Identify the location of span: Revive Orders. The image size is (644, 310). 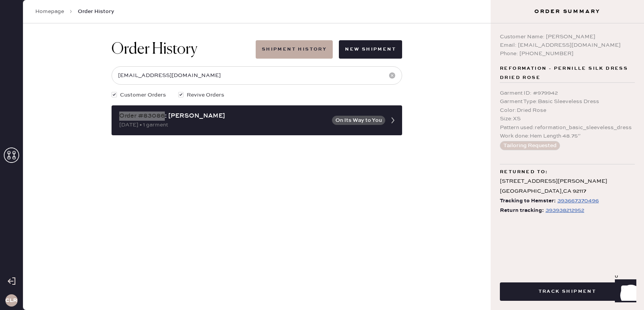
(206, 95).